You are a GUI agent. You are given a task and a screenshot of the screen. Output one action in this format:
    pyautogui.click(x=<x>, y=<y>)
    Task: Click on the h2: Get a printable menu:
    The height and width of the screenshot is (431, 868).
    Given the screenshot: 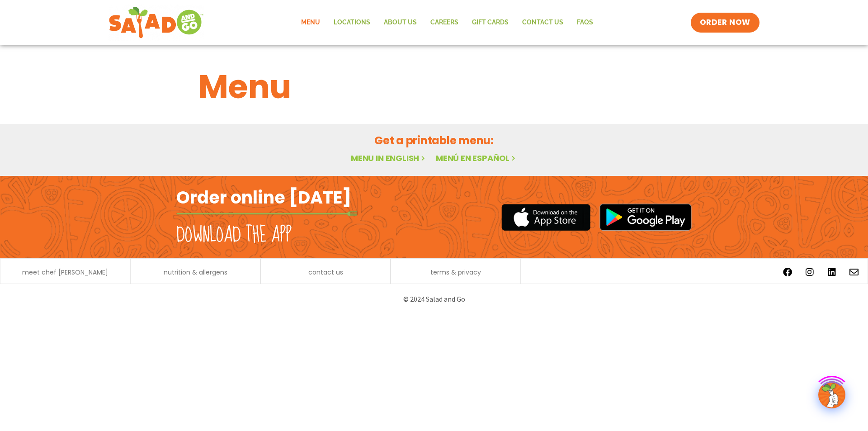 What is the action you would take?
    pyautogui.click(x=434, y=140)
    